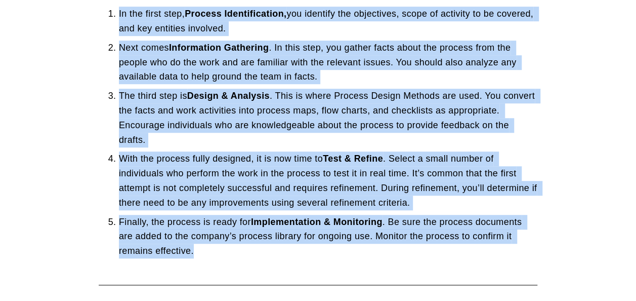 The width and height of the screenshot is (636, 301). I want to click on strong: Design & Analysis, so click(228, 96).